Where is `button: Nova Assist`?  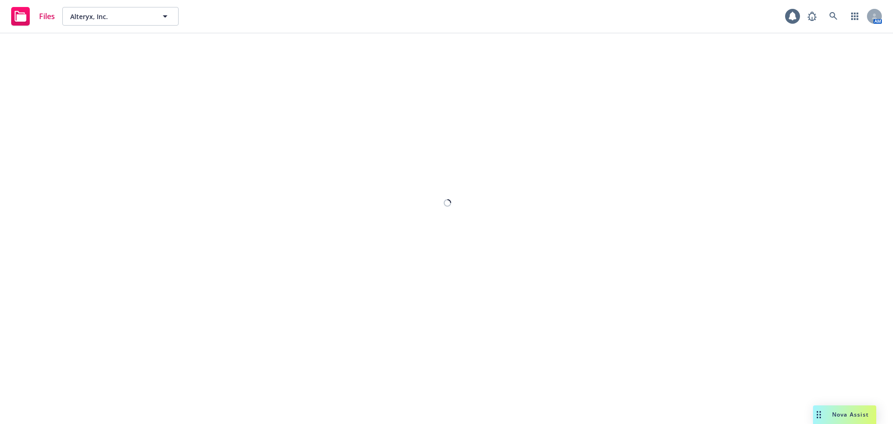
button: Nova Assist is located at coordinates (844, 414).